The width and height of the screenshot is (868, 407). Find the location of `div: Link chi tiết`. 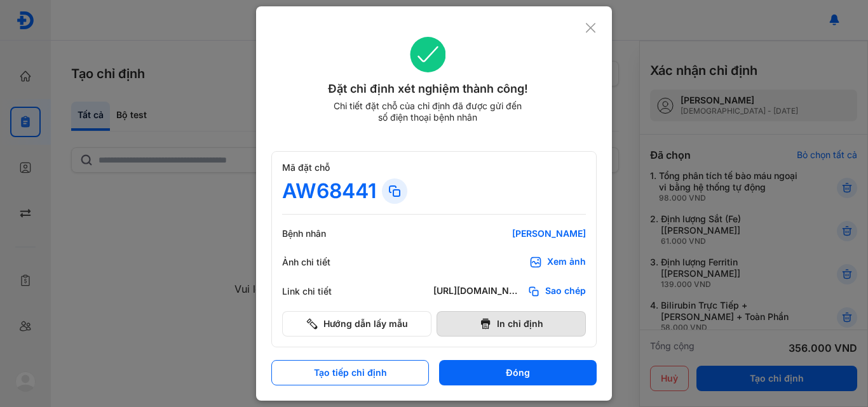

div: Link chi tiết is located at coordinates (320, 291).